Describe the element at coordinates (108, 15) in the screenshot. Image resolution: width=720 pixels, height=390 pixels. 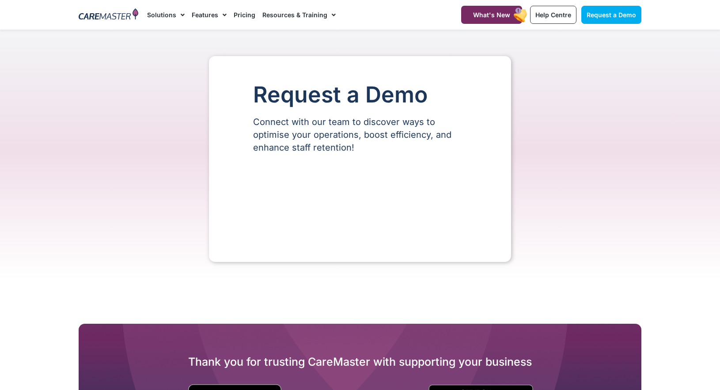
I see `img: CareMaster Logo` at that location.